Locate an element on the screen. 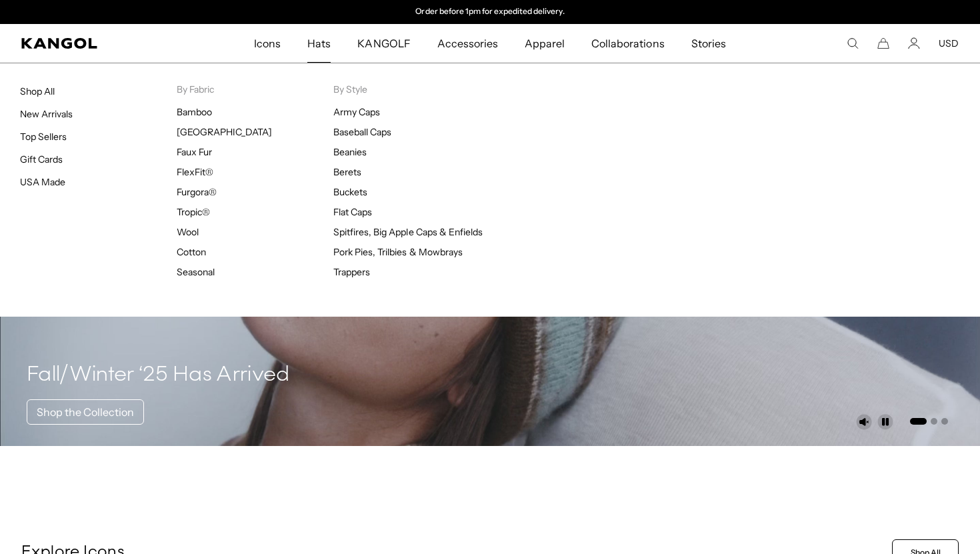 The width and height of the screenshot is (980, 554). a: Faux Fur is located at coordinates (194, 152).